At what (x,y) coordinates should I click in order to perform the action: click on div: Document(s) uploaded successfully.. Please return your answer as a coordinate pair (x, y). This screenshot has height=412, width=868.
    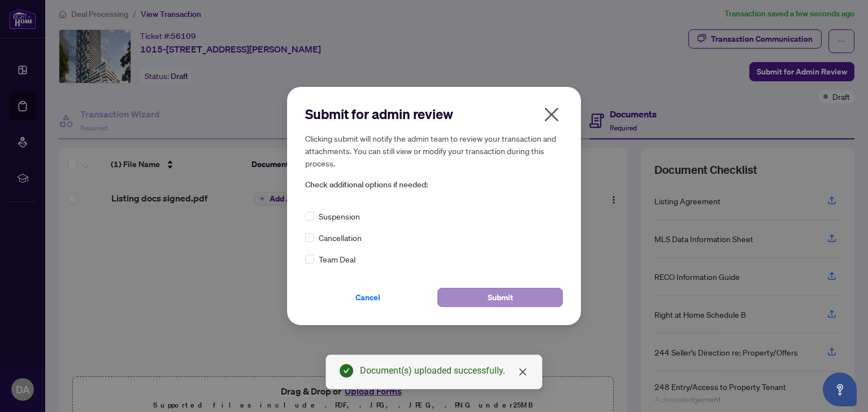
    Looking at the image, I should click on (444, 371).